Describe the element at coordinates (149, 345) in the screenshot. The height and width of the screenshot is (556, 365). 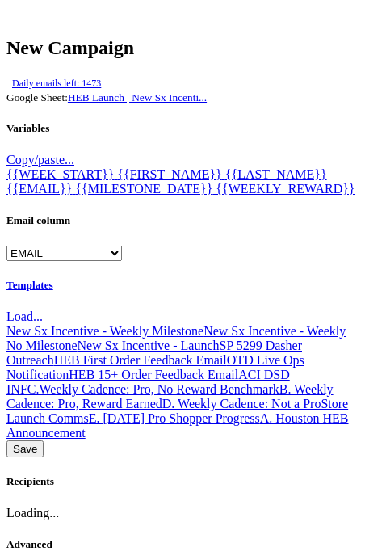
I see `a: New Sx Incentive - Launch` at that location.